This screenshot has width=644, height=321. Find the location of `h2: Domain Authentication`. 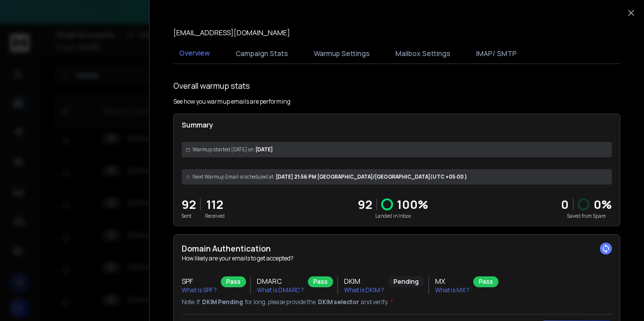

h2: Domain Authentication is located at coordinates (397, 249).